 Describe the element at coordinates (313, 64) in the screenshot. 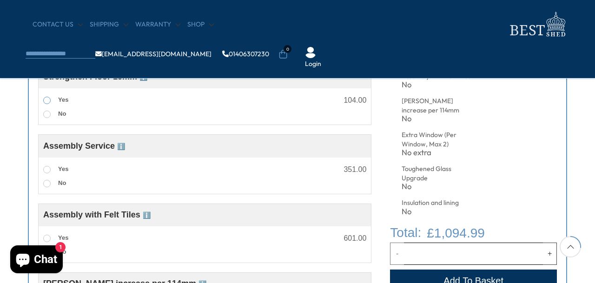

I see `a: Login` at that location.